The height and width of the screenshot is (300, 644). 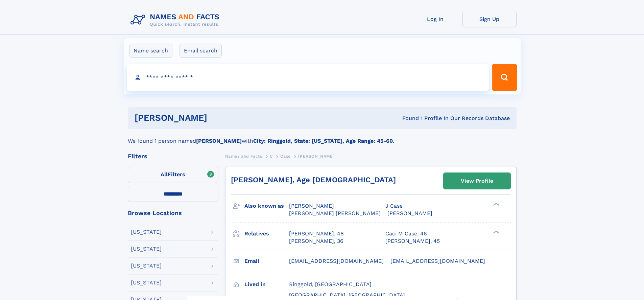 I want to click on input: search input, so click(x=308, y=77).